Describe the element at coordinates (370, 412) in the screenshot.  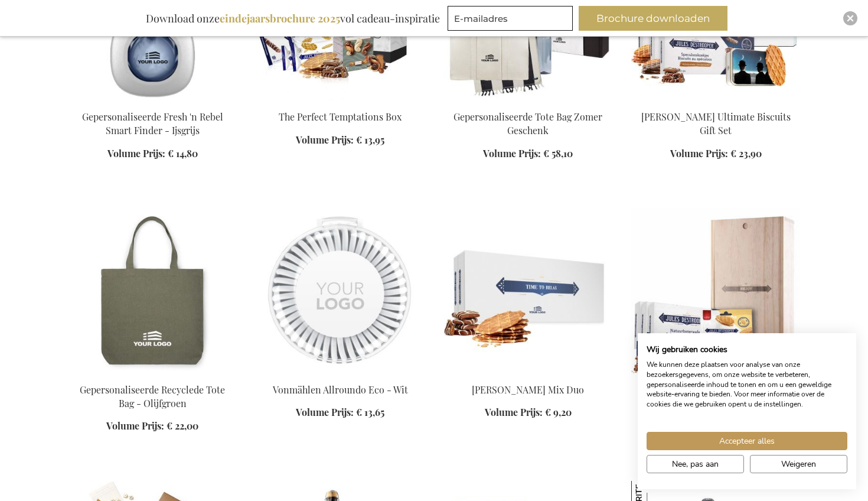
I see `span: € 13,65` at that location.